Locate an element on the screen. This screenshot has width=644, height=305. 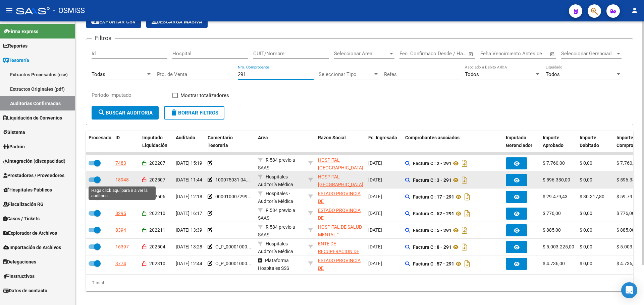
mat-icon: cloud_download is located at coordinates (95, 21).